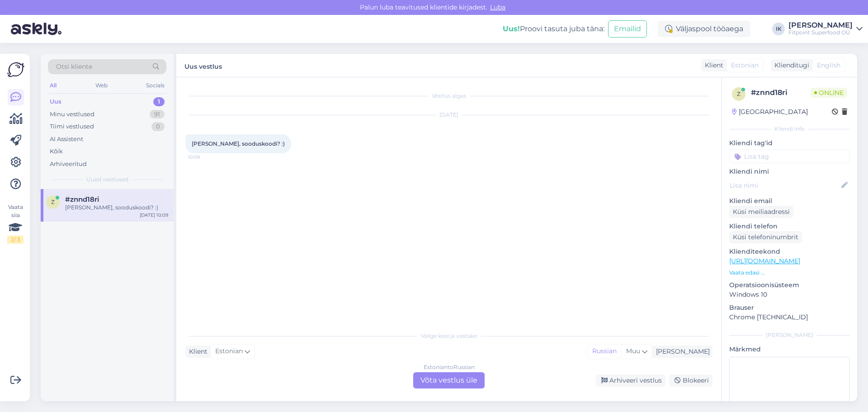 This screenshot has width=868, height=412. I want to click on div: Vaata siia, so click(15, 223).